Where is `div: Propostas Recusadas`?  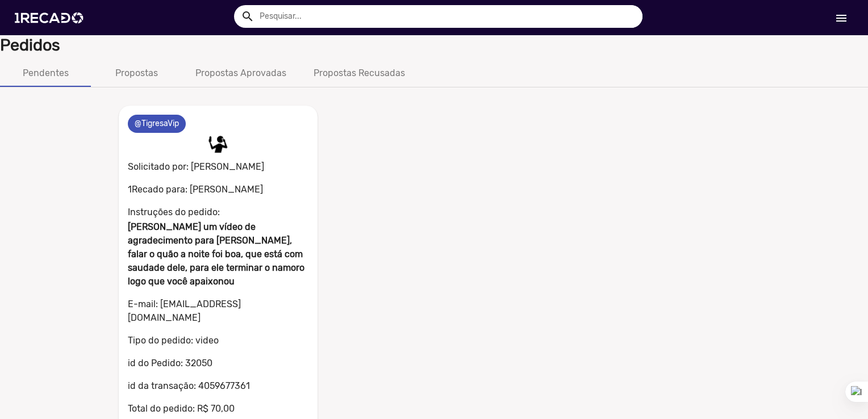
div: Propostas Recusadas is located at coordinates (359, 73).